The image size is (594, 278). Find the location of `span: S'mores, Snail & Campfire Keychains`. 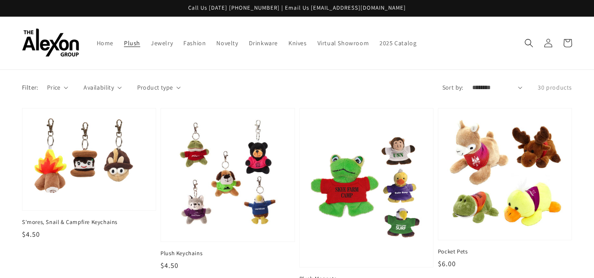

span: S'mores, Snail & Campfire Keychains is located at coordinates (89, 222).